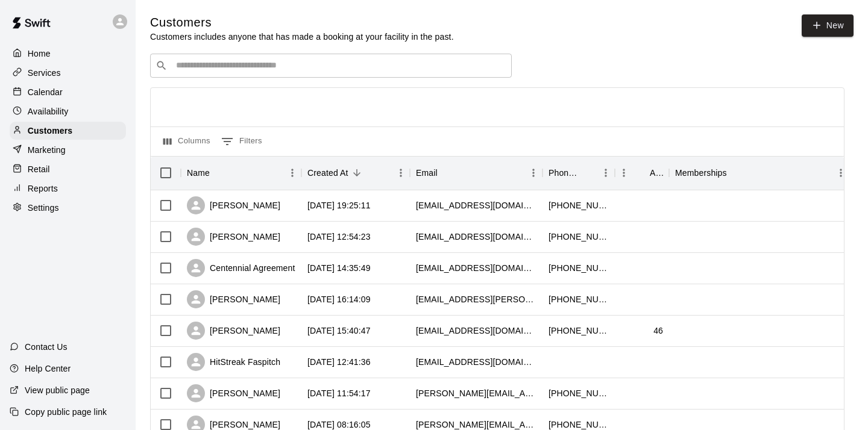  What do you see at coordinates (39, 54) in the screenshot?
I see `p: Home` at bounding box center [39, 54].